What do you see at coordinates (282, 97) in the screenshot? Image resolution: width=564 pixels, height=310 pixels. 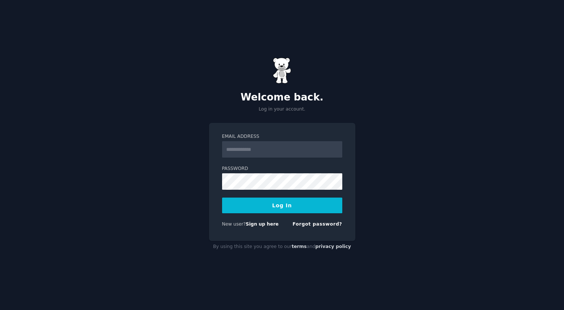 I see `h2: Welcome back.` at bounding box center [282, 97].